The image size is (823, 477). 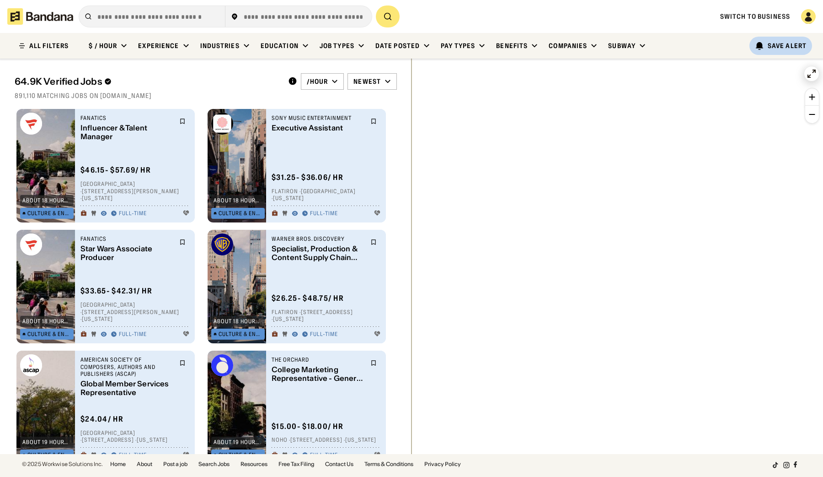 I want to click on div: $ 24.04 / hr, so click(x=102, y=419).